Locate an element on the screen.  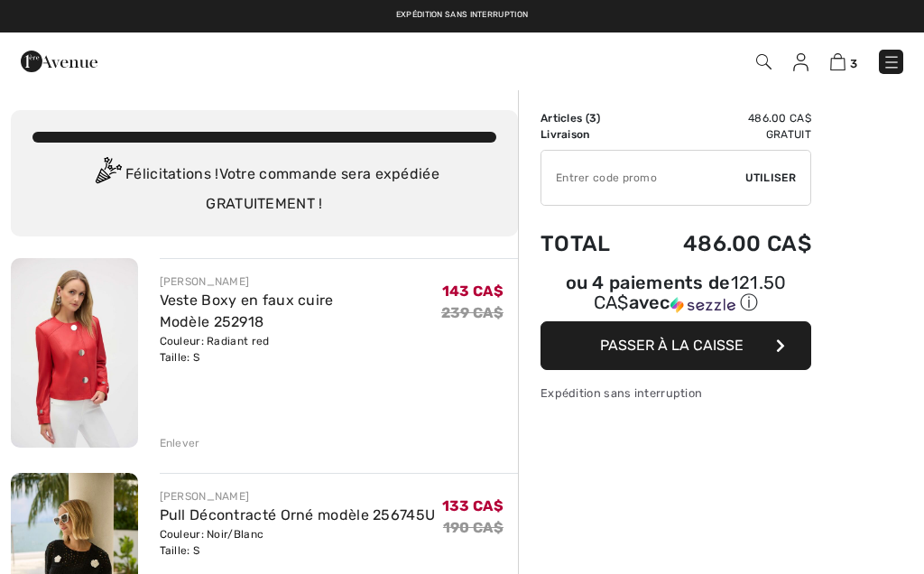
img: Menu is located at coordinates (891, 62).